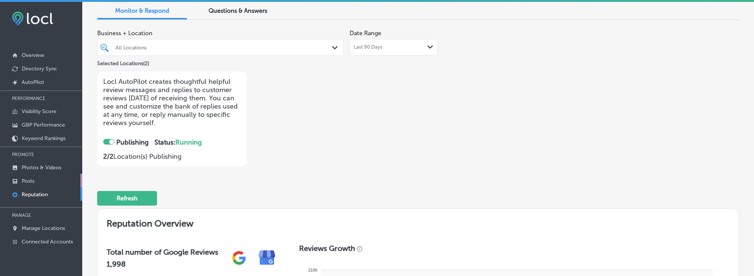  I want to click on p: Photos & Videos, so click(41, 167).